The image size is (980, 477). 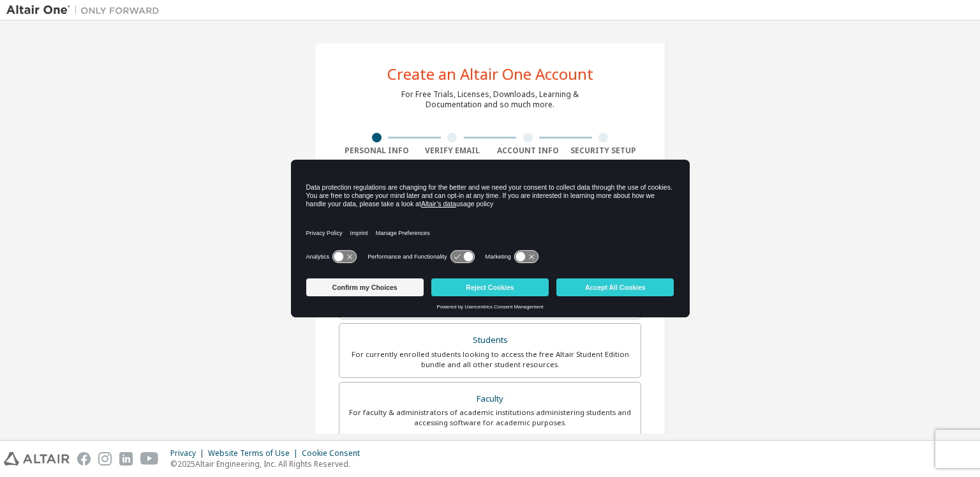 What do you see at coordinates (528, 150) in the screenshot?
I see `div: Account Info` at bounding box center [528, 150].